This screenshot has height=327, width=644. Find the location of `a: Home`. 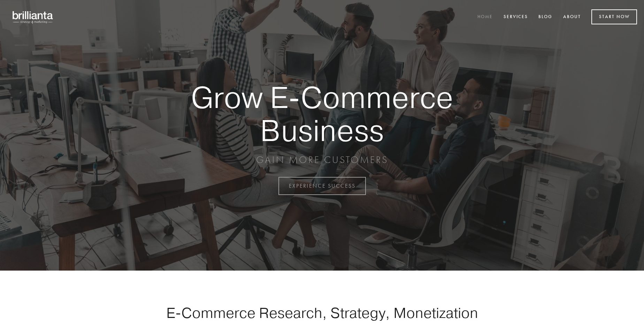

a: Home is located at coordinates (485, 17).